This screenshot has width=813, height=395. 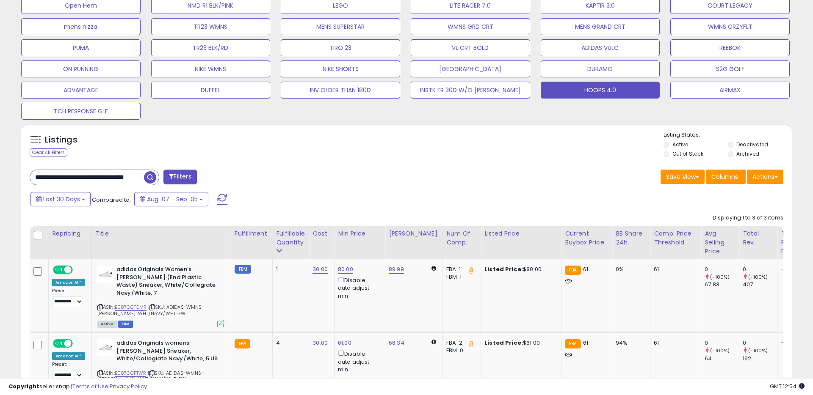 I want to click on button: TCH RESPONSE GLF, so click(x=81, y=111).